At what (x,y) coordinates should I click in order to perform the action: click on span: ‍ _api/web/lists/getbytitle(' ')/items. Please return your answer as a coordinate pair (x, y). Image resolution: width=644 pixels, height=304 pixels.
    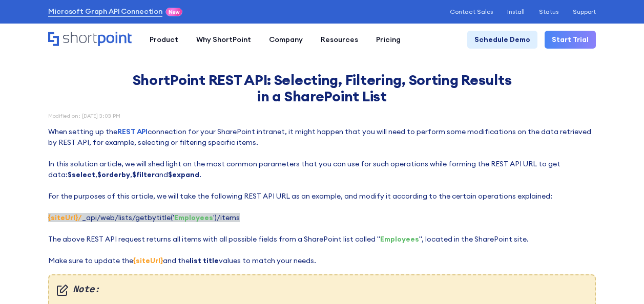
    Looking at the image, I should click on (144, 218).